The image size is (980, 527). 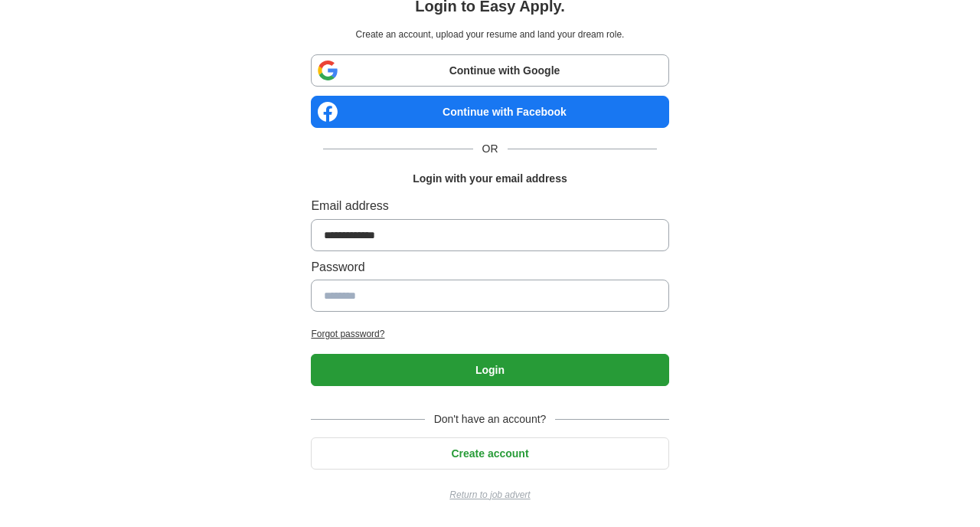 What do you see at coordinates (490, 149) in the screenshot?
I see `span: OR` at bounding box center [490, 149].